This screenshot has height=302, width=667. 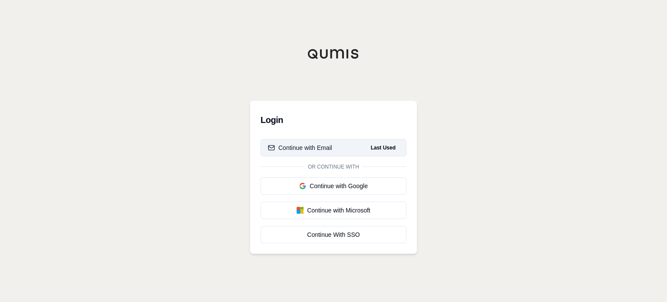 What do you see at coordinates (383, 148) in the screenshot?
I see `span: Last Used` at bounding box center [383, 148].